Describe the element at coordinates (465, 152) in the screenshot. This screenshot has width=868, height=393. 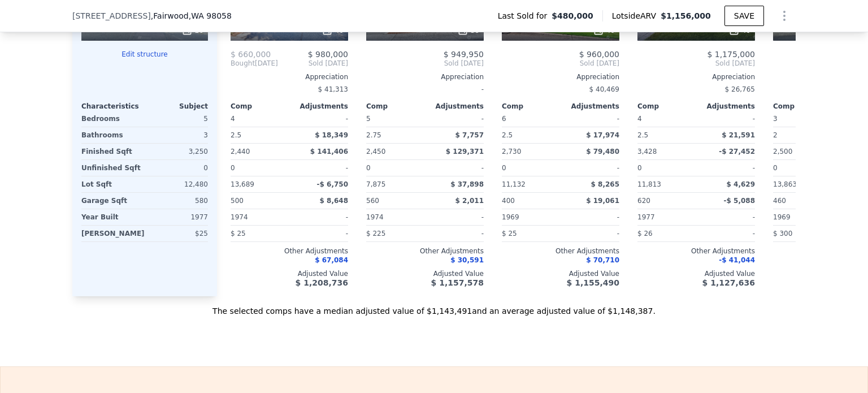
I see `span: $ 129,371` at that location.